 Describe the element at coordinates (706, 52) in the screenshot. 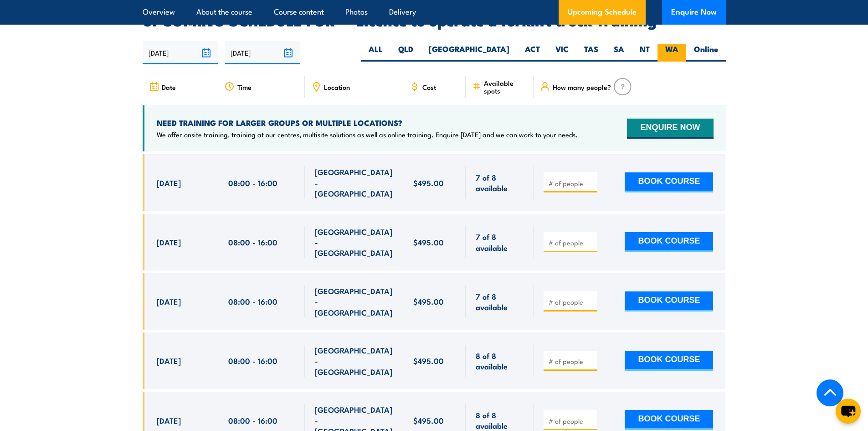

I see `label: Online` at that location.